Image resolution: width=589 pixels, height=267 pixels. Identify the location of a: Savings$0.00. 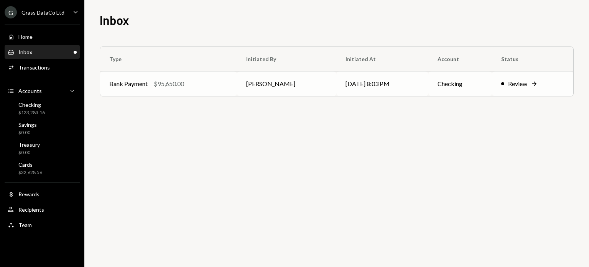
(42, 128).